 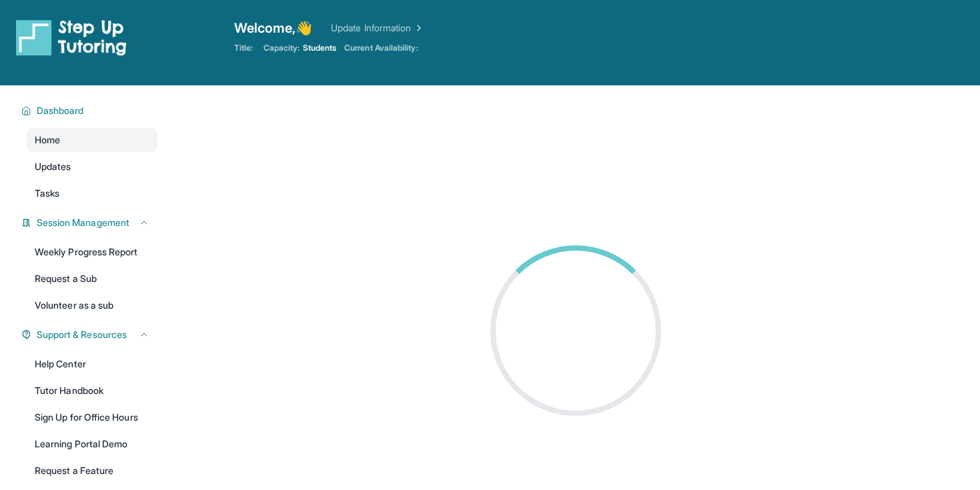 What do you see at coordinates (92, 444) in the screenshot?
I see `a: Learning Portal Demo` at bounding box center [92, 444].